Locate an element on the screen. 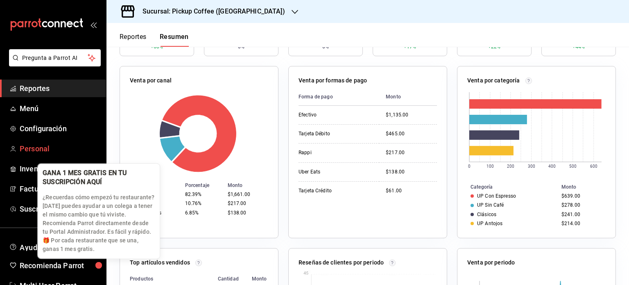 Image resolution: width=629 pixels, height=285 pixels. span: +22% is located at coordinates (495, 47).